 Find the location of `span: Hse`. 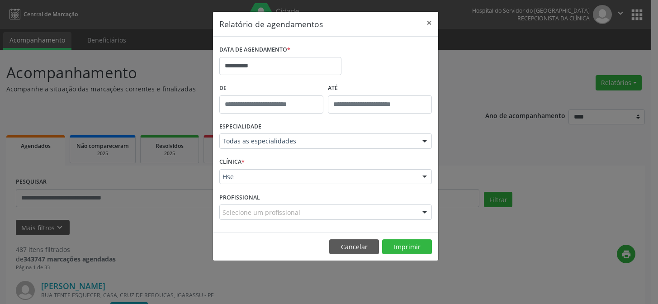

span: Hse is located at coordinates (318, 177).